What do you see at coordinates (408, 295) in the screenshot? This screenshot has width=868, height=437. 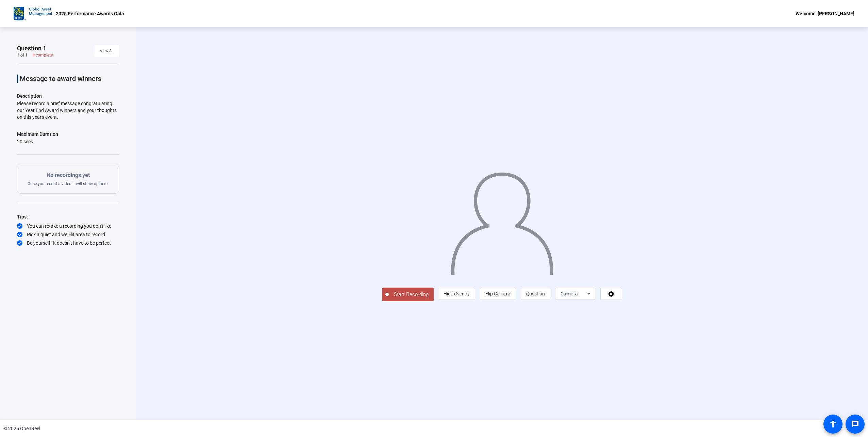 I see `button: Start Recording` at bounding box center [408, 295].